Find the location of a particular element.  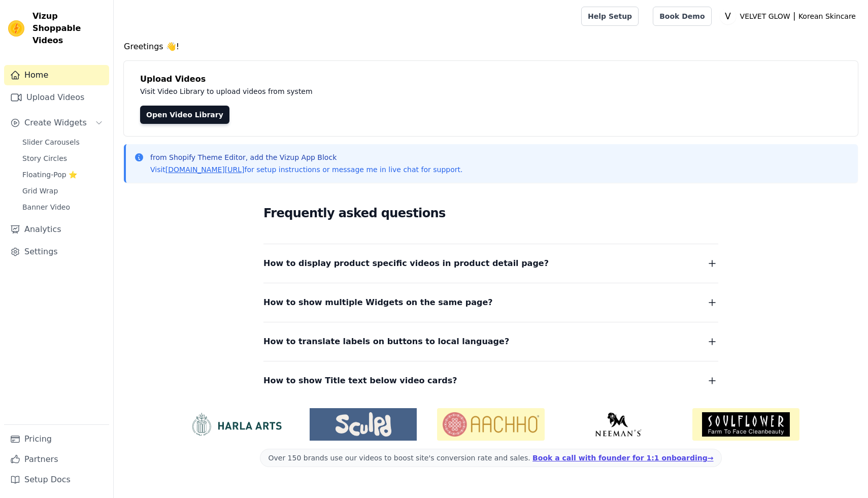

a: Book Demo is located at coordinates (682, 16).